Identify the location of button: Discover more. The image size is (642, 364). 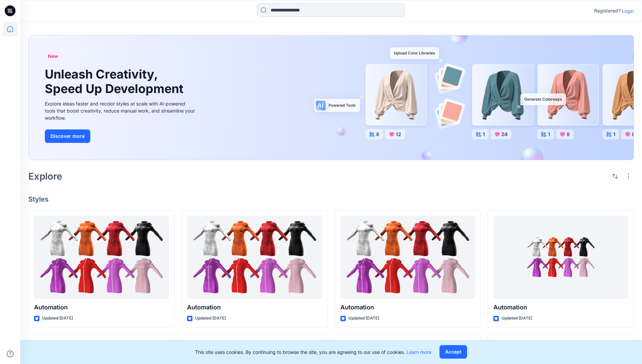
(67, 136).